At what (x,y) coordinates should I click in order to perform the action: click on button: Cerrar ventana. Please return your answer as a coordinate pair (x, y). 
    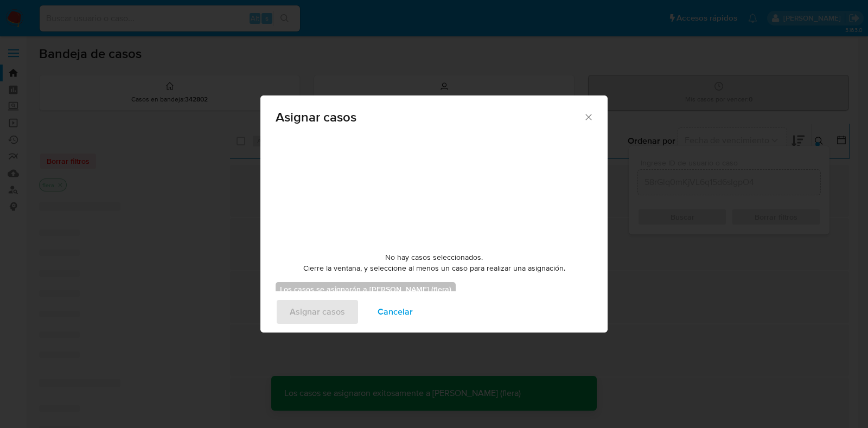
    Looking at the image, I should click on (588, 116).